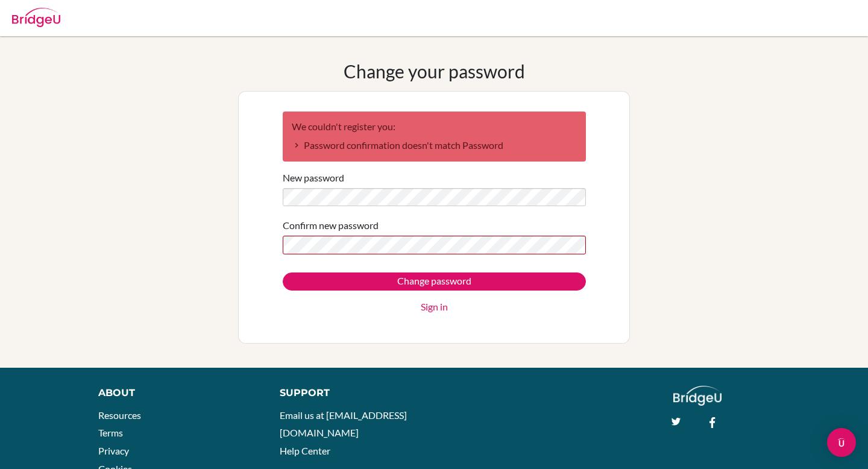 The image size is (868, 469). I want to click on a: Terms, so click(110, 433).